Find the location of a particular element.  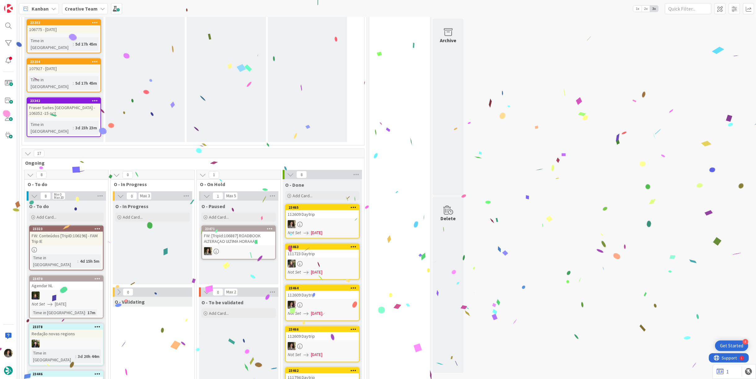

div: 4 is located at coordinates (745, 342).